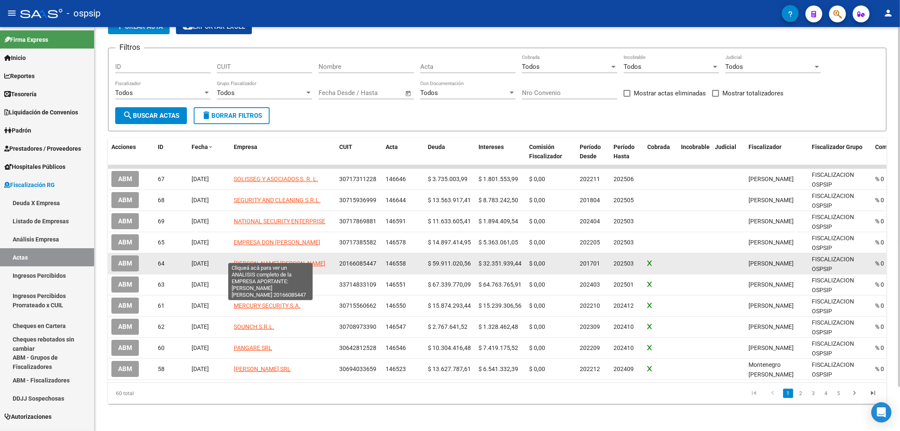 This screenshot has width=900, height=431. What do you see at coordinates (43, 149) in the screenshot?
I see `span: Prestadores / Proveedores` at bounding box center [43, 149].